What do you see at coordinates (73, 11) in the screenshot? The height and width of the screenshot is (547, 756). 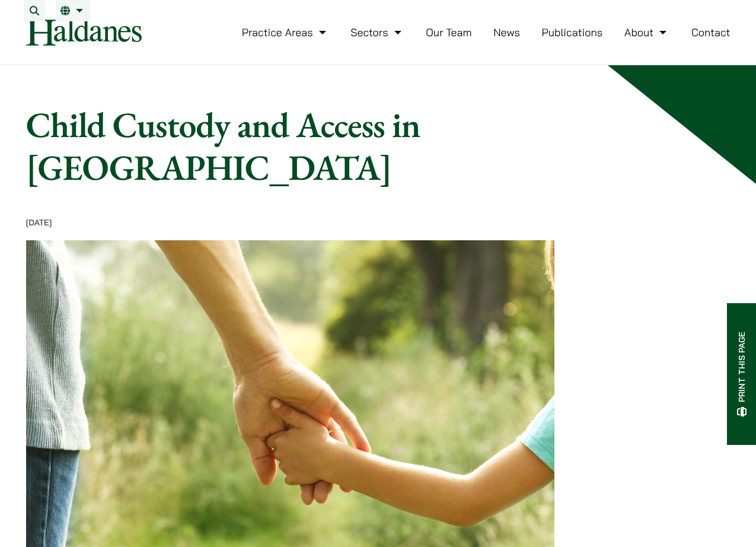 I see `a: EN` at bounding box center [73, 11].